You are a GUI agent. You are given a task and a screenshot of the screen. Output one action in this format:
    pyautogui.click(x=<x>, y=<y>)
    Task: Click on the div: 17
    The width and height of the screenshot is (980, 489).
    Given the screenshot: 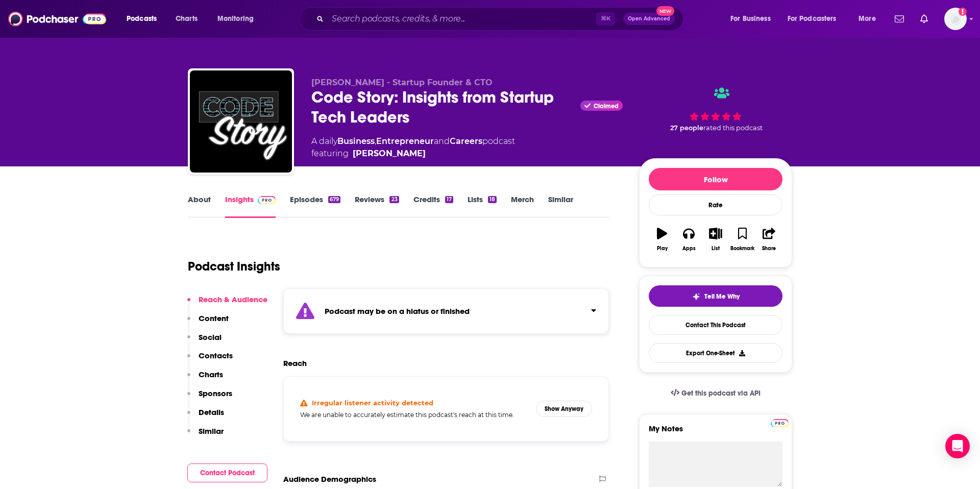 What is the action you would take?
    pyautogui.click(x=450, y=199)
    